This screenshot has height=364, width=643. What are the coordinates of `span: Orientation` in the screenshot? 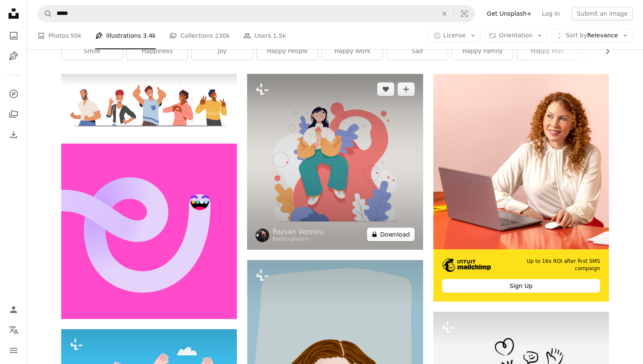 It's located at (516, 35).